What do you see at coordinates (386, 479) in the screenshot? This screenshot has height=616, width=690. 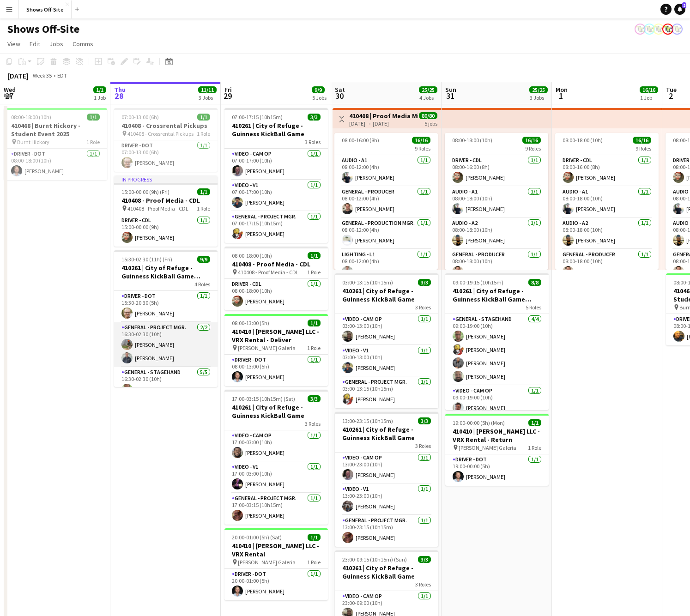 I see `app-job-card: 13:00-23:15 (10h15m)3/3410261 | City of Refuge - Guinness KickBall Game3 RolesVideo - Cam Op1/113...` at bounding box center [386, 479].